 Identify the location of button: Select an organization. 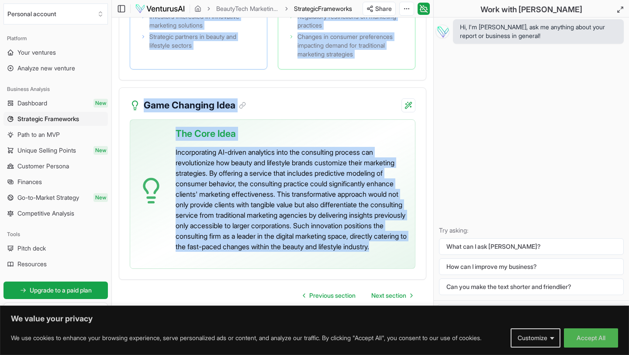
(55, 14).